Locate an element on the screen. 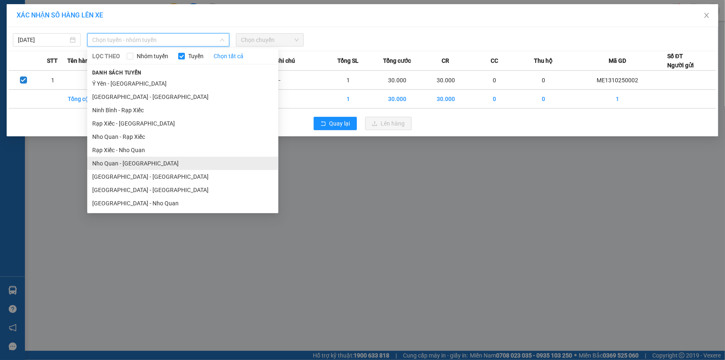  td: ME1310250002 is located at coordinates (618, 80).